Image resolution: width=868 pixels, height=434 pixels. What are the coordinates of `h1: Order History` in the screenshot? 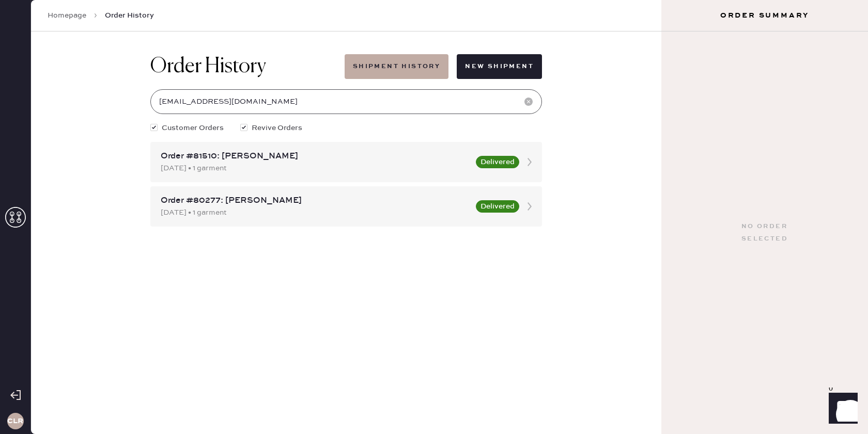 It's located at (208, 66).